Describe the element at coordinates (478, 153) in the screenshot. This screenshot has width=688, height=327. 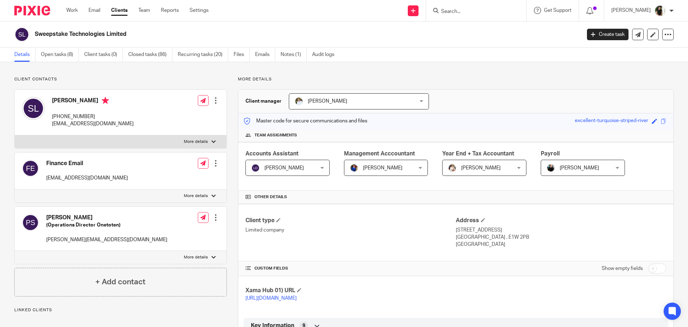
I see `span: Year End + Tax Accountant` at that location.